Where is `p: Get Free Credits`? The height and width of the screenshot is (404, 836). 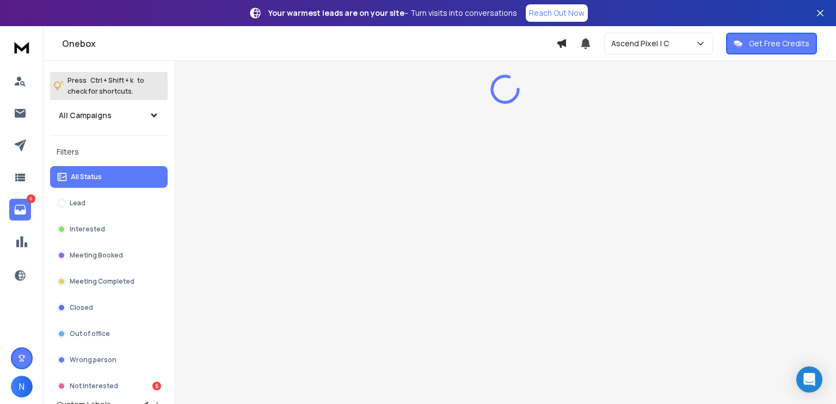
p: Get Free Credits is located at coordinates (779, 44).